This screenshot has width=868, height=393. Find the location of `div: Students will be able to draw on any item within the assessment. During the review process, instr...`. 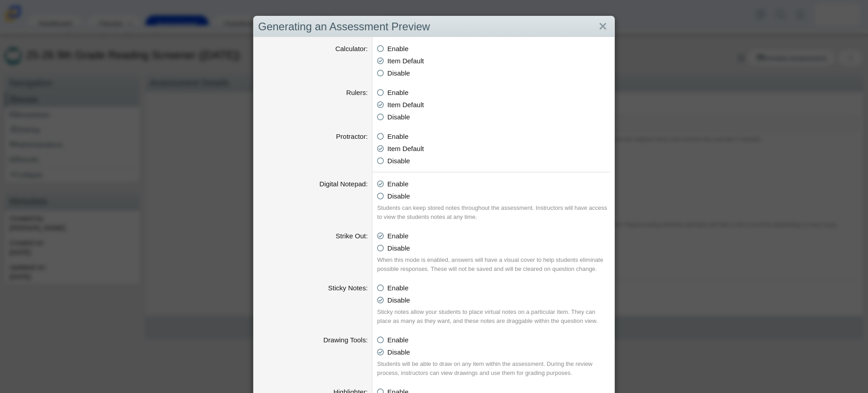

div: Students will be able to draw on any item within the assessment. During the review process, instr... is located at coordinates (493, 368).